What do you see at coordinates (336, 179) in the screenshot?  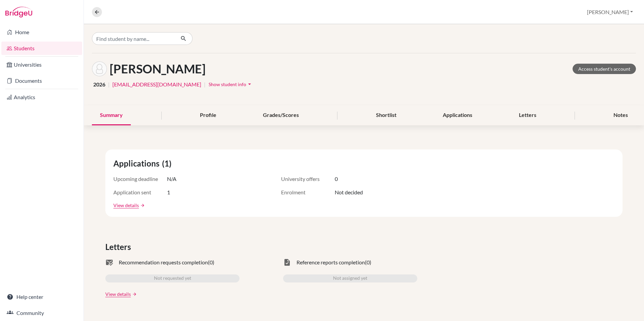 I see `span: 0` at bounding box center [336, 179].